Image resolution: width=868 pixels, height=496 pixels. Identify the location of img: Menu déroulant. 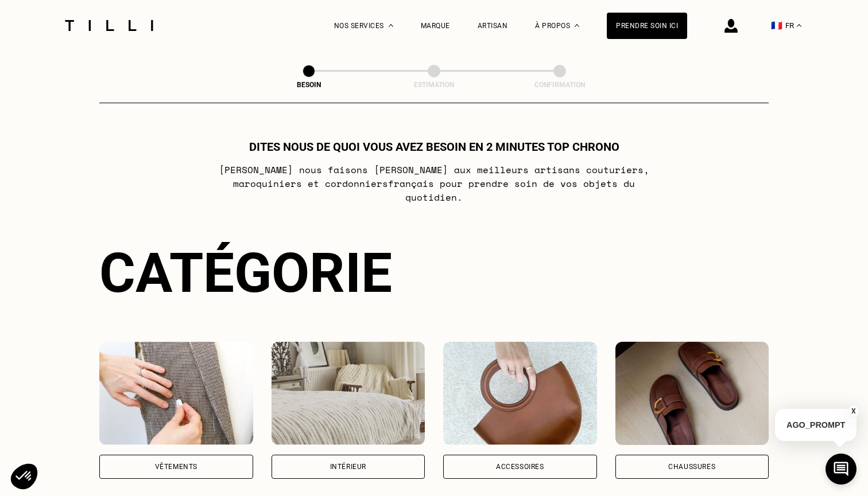
(391, 25).